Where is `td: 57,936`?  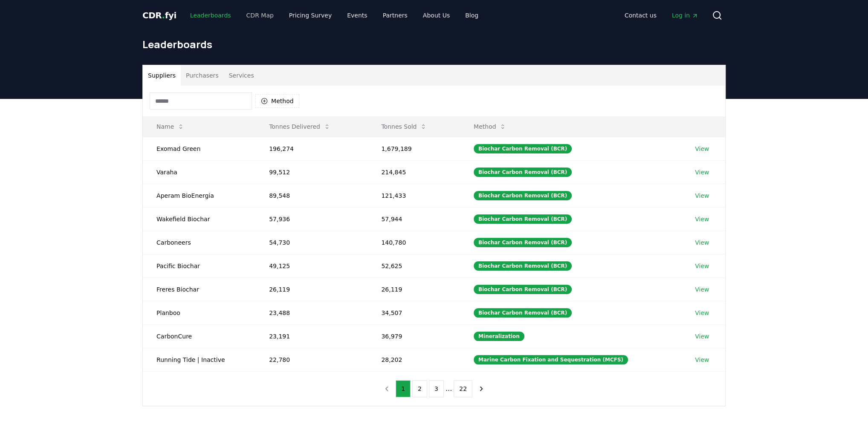
td: 57,936 is located at coordinates (311, 219).